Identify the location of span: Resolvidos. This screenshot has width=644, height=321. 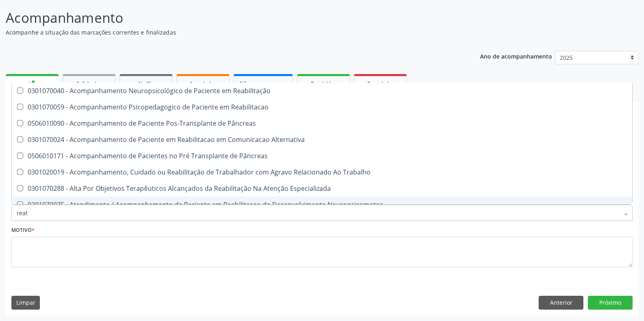
(323, 83).